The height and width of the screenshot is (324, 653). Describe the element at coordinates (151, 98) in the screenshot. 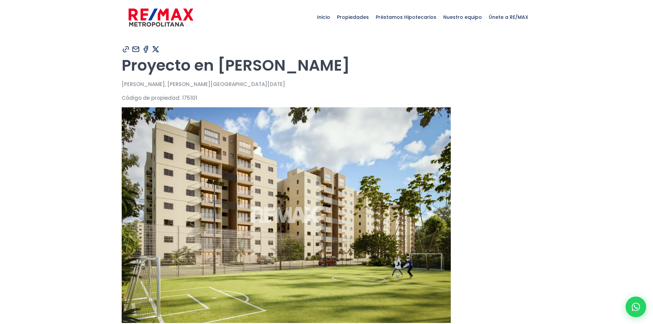

I see `span: Código de propiedad:` at that location.